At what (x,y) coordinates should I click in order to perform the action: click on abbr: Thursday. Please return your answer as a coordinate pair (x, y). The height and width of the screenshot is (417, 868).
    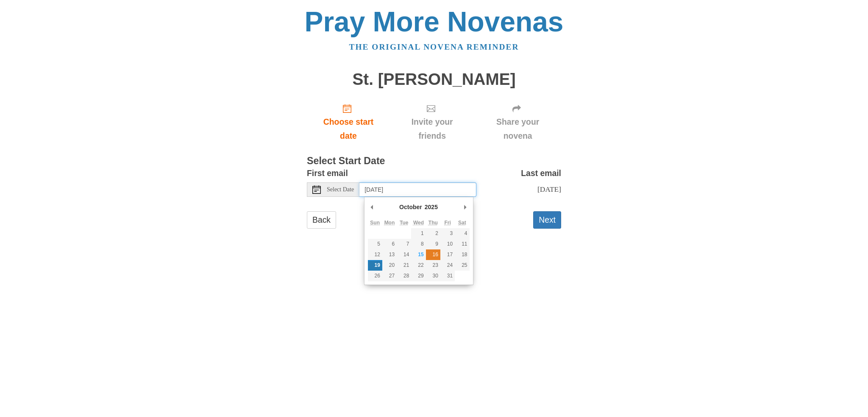
    Looking at the image, I should click on (433, 223).